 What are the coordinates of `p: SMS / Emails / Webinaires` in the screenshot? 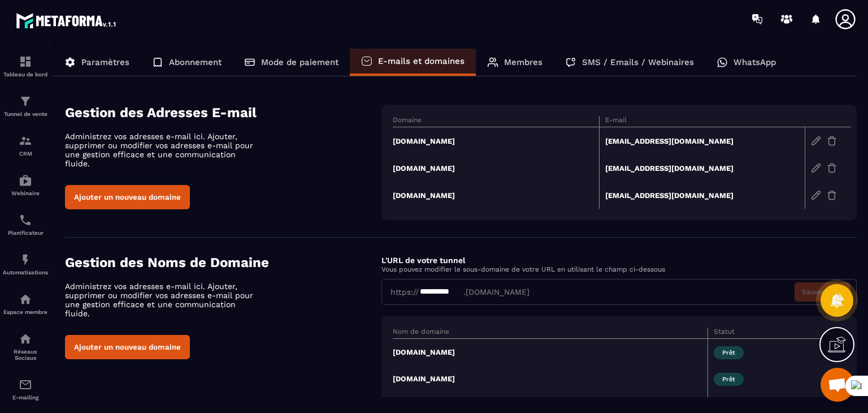 It's located at (638, 62).